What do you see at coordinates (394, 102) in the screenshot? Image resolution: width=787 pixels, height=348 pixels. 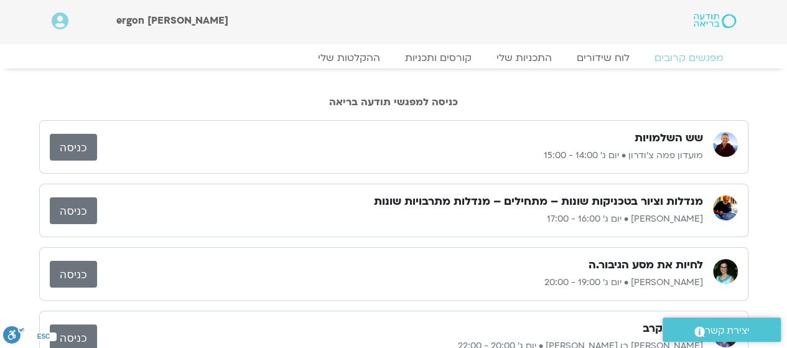 I see `h2: כניסה למפגשי תודעה בריאה` at bounding box center [394, 102].